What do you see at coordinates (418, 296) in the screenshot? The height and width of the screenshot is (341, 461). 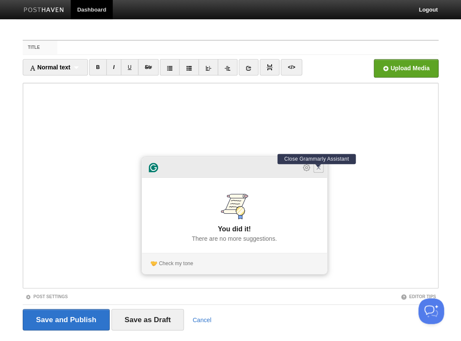 I see `a: Editor Tips` at bounding box center [418, 296].